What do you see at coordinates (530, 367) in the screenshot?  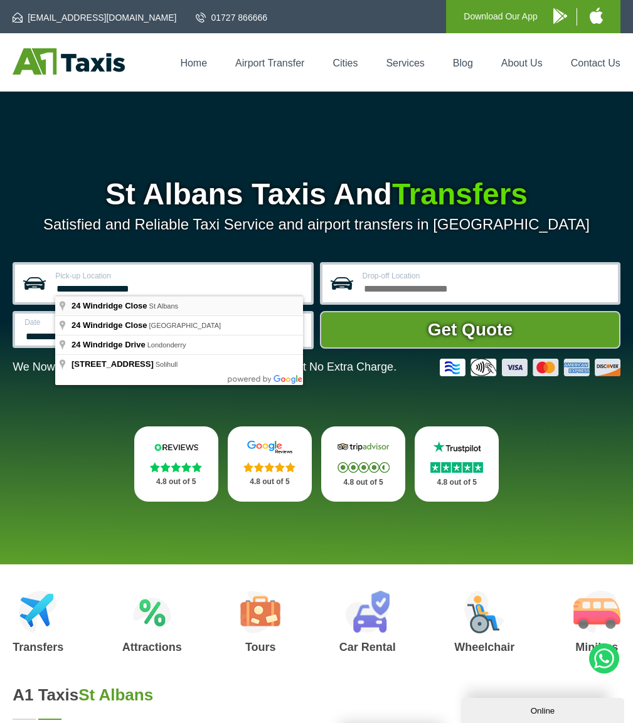 I see `img: Credit And Debit Cards` at bounding box center [530, 367].